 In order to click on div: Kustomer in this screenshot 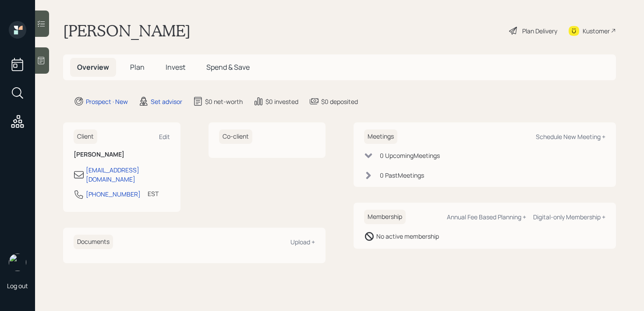, I will do `click(596, 31)`.